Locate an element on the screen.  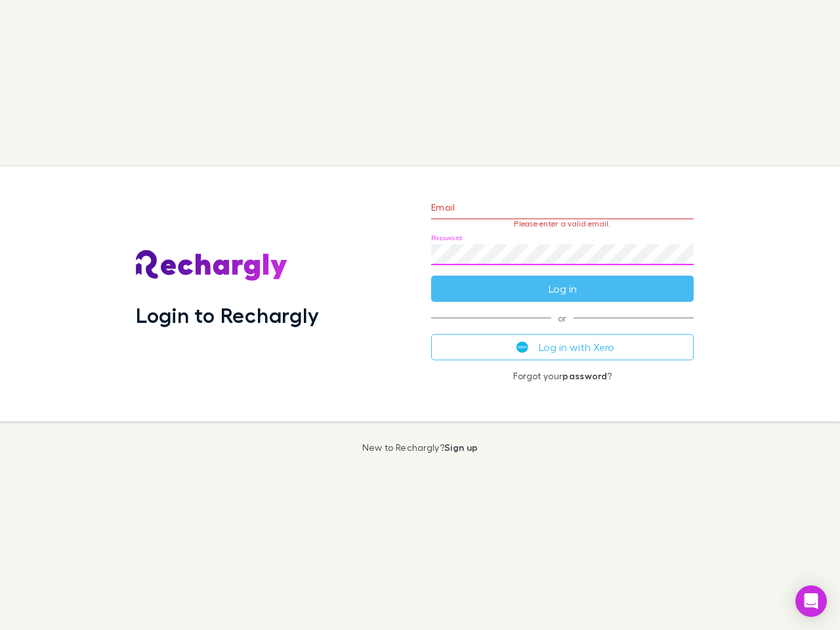
label: Password is located at coordinates (447, 237).